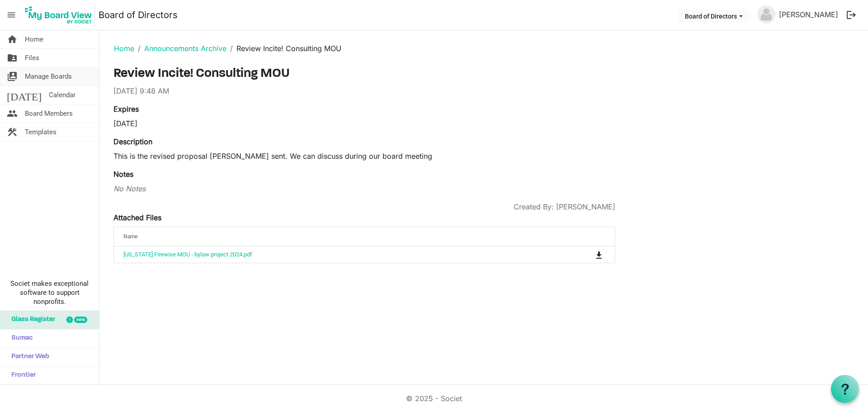 The width and height of the screenshot is (868, 412). Describe the element at coordinates (60, 15) in the screenshot. I see `a: My Board View Logo` at that location.